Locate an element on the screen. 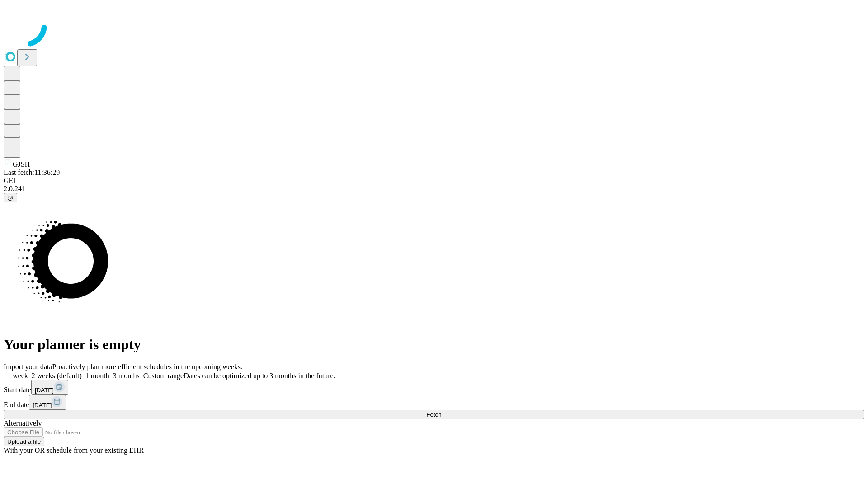 Image resolution: width=868 pixels, height=488 pixels. span: Import your data is located at coordinates (28, 367).